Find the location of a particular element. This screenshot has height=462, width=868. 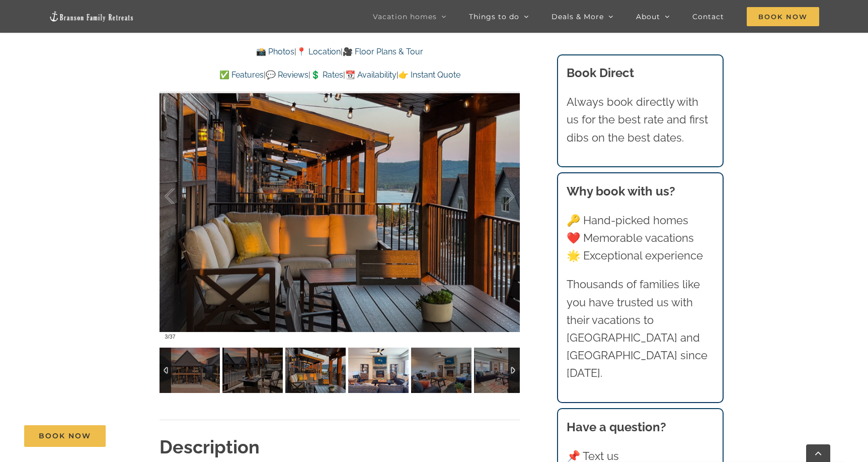

a: 📍 Location is located at coordinates (319, 52).